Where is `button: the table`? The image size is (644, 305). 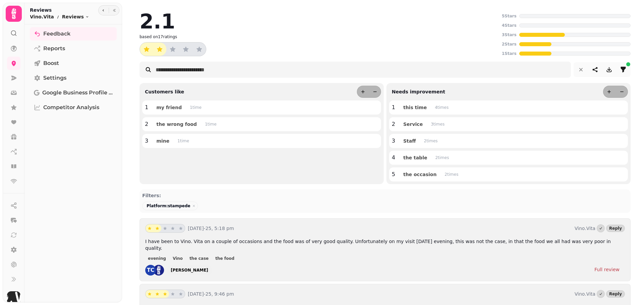 button: the table is located at coordinates (415, 158).